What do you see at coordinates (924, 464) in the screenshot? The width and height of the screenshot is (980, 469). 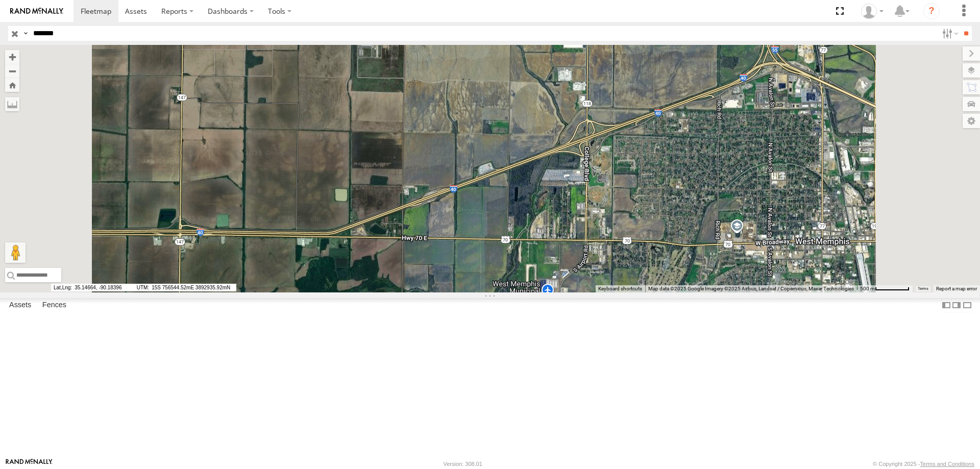 I see `div: © Copyright 2025 -` at bounding box center [924, 464].